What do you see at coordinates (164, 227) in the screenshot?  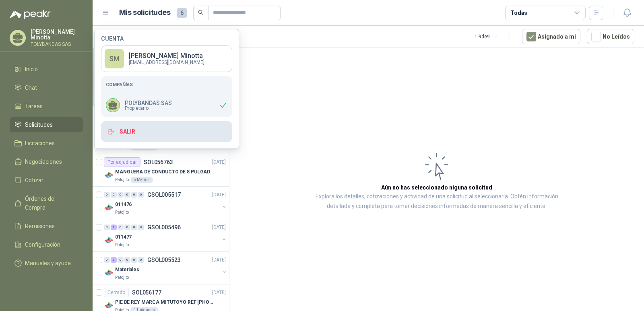 I see `p: GSOL005496` at bounding box center [164, 227].